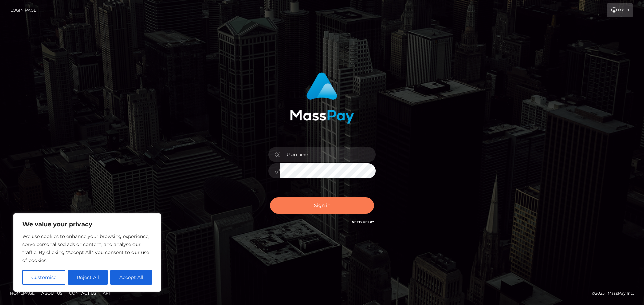  Describe the element at coordinates (52, 293) in the screenshot. I see `a: About Us` at that location.